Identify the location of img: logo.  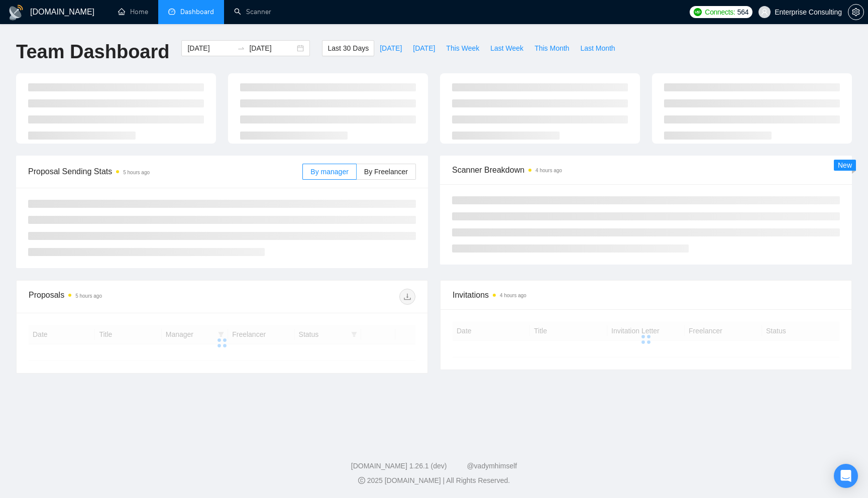
(16, 12).